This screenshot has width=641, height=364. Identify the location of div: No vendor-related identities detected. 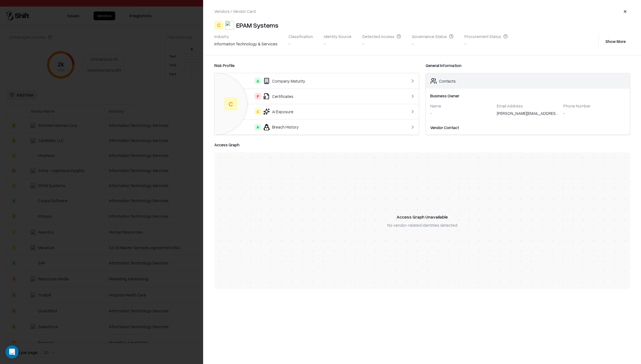
(422, 225).